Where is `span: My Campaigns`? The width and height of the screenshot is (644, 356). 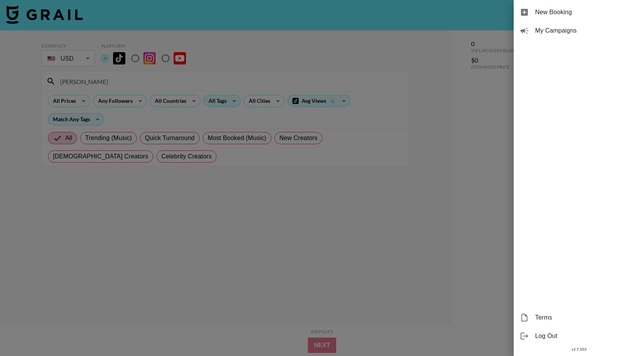
span: My Campaigns is located at coordinates (587, 31).